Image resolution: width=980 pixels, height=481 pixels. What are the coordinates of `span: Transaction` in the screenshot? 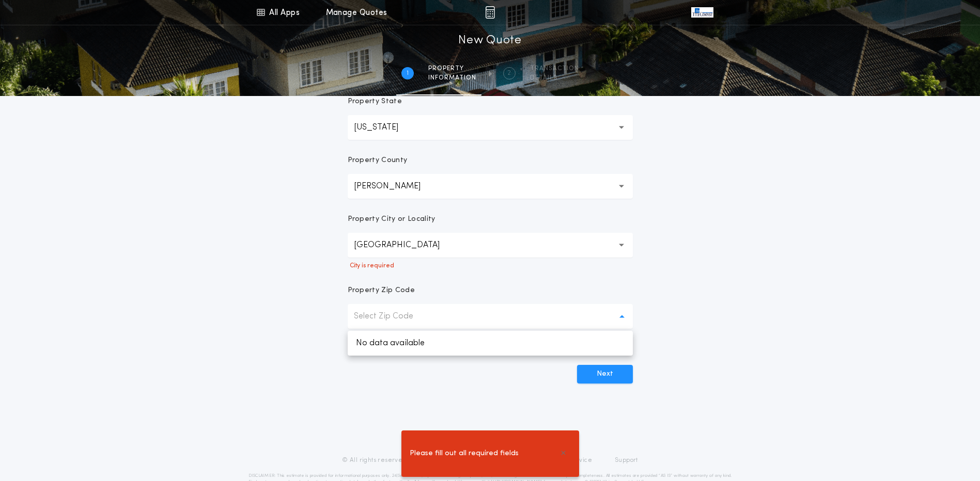 It's located at (554, 69).